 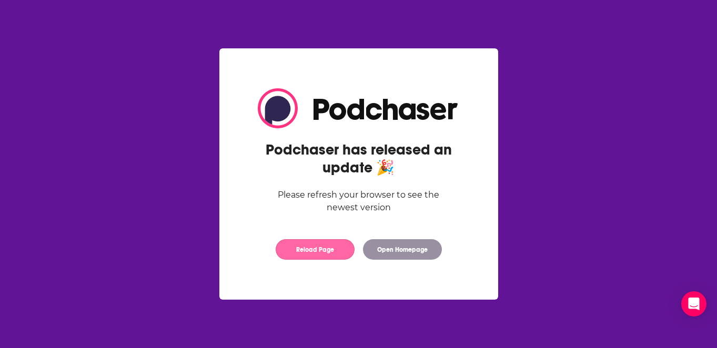 What do you see at coordinates (694, 304) in the screenshot?
I see `div: Open Intercom Messenger` at bounding box center [694, 304].